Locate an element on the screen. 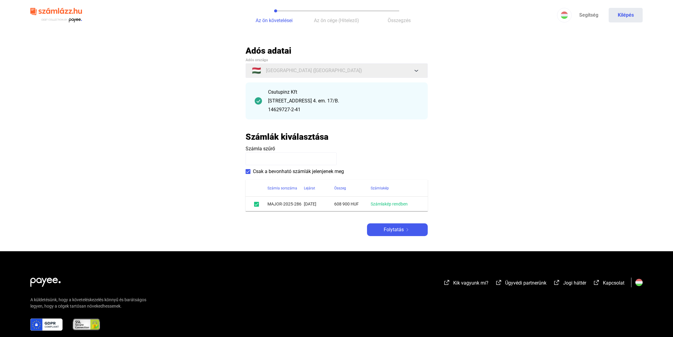 The height and width of the screenshot is (337, 673). img: szamlazzhu-logo is located at coordinates (56, 15).